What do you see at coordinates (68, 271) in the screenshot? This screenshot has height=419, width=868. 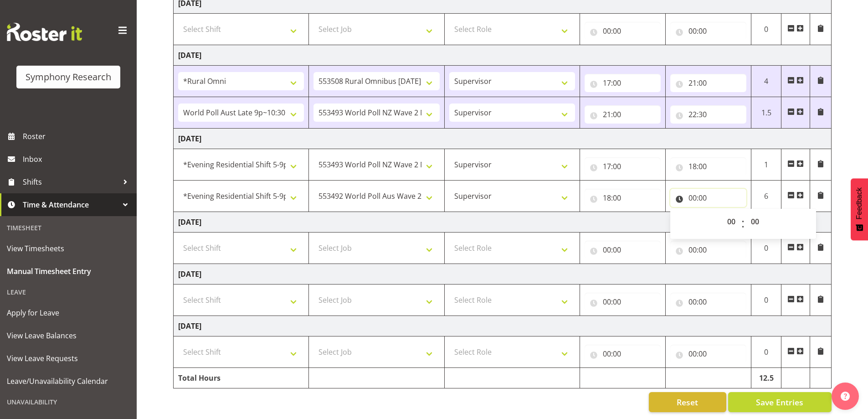 I see `a: Manual Timesheet Entry` at bounding box center [68, 271].